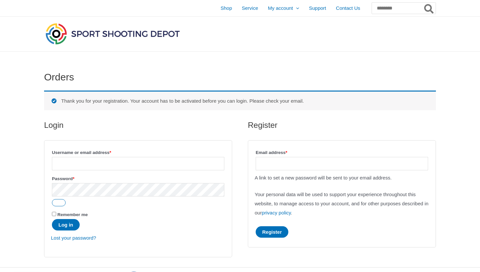  I want to click on button: Show password, so click(59, 203).